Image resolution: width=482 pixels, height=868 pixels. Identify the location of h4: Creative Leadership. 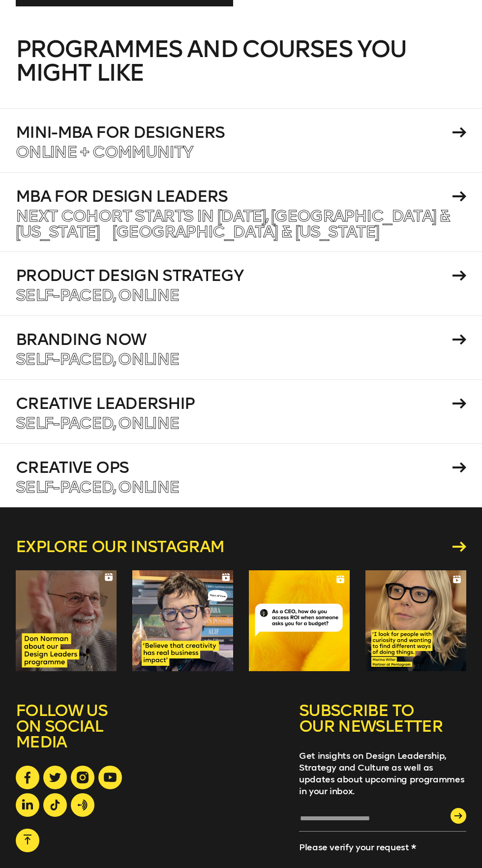
(232, 404).